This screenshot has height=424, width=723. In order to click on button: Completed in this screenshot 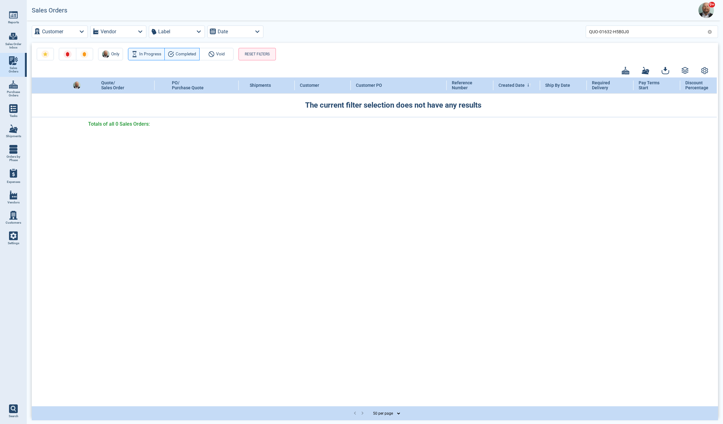, I will do `click(182, 54)`.